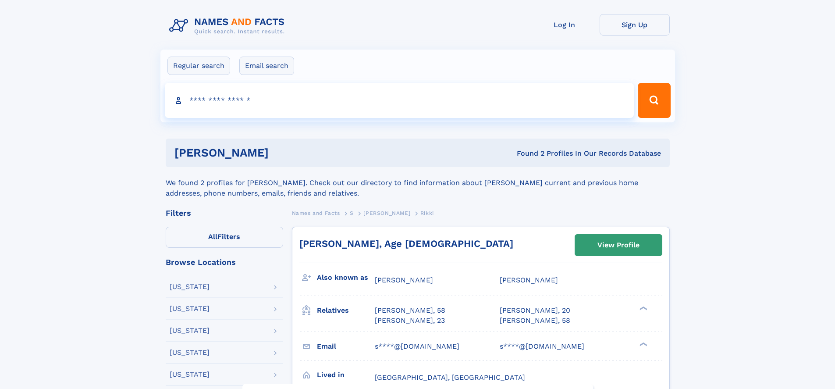 Image resolution: width=835 pixels, height=389 pixels. I want to click on h3: Relatives, so click(346, 310).